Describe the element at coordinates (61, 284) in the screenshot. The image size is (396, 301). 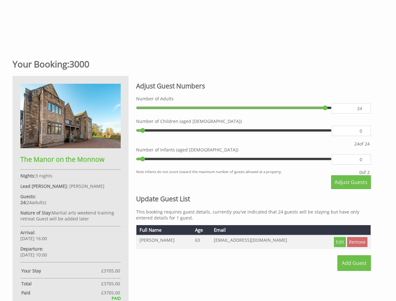
I see `strong: Total` at that location.